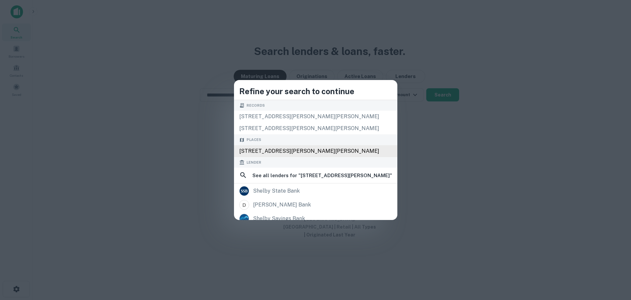  What do you see at coordinates (279, 218) in the screenshot?
I see `div: shelby savings bank` at bounding box center [279, 218].